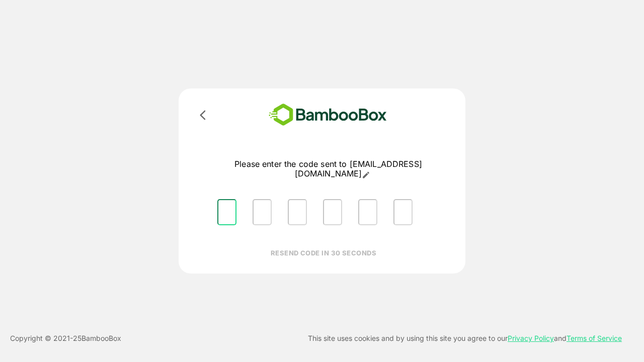 This screenshot has width=644, height=362. What do you see at coordinates (66, 338) in the screenshot?
I see `p: Copyright © 2021- 25 BambooBox` at bounding box center [66, 338].